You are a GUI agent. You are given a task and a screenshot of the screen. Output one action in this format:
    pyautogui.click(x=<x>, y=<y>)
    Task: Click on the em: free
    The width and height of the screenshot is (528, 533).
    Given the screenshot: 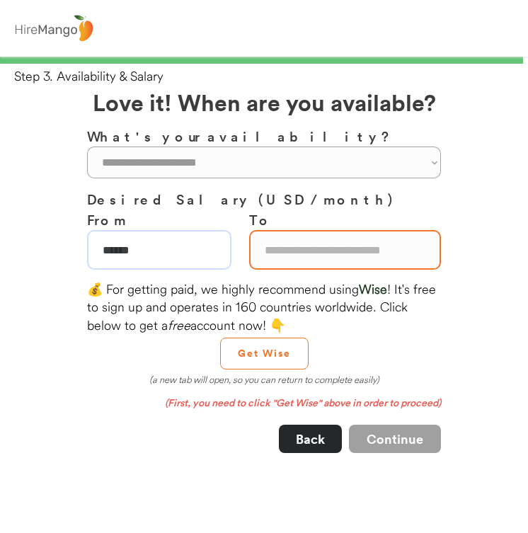 What is the action you would take?
    pyautogui.click(x=179, y=325)
    